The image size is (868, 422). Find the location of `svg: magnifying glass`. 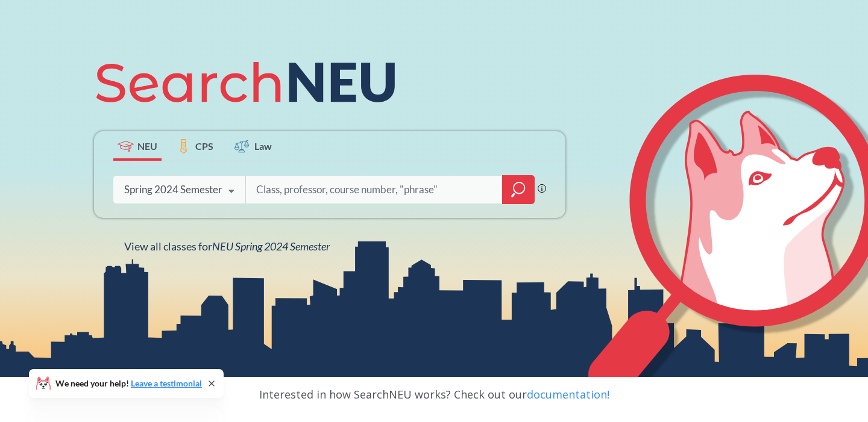

svg: magnifying glass is located at coordinates (518, 190).